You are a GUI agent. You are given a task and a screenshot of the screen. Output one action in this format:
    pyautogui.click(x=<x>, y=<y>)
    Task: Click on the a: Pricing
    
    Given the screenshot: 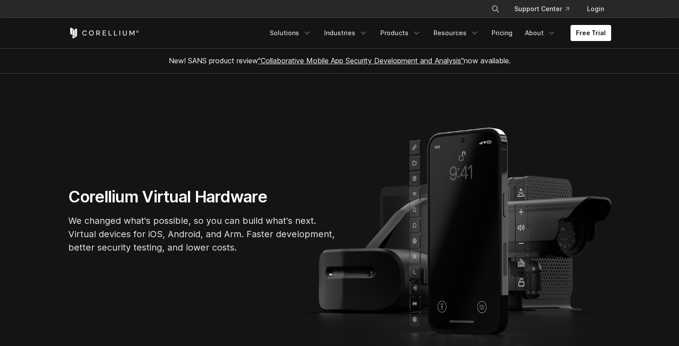 What is the action you would take?
    pyautogui.click(x=502, y=33)
    